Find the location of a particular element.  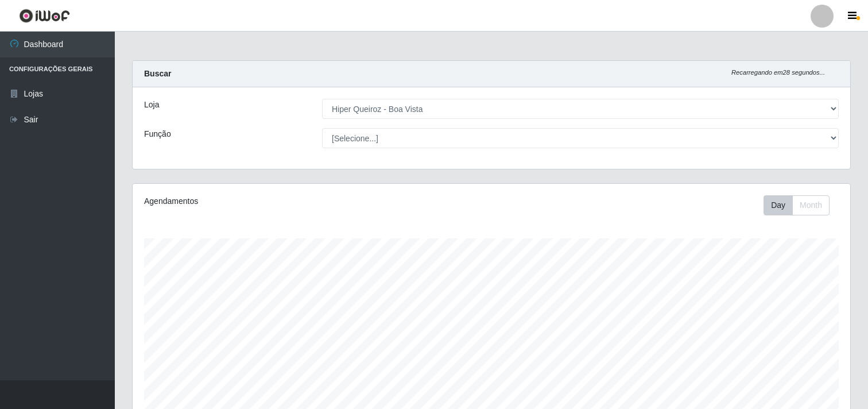

div: Toolbar with button groups is located at coordinates (801, 205).